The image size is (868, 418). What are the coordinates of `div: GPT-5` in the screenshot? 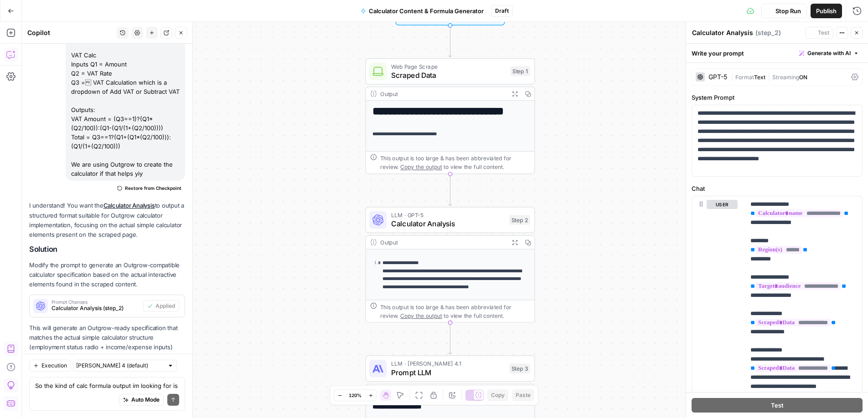 It's located at (717, 77).